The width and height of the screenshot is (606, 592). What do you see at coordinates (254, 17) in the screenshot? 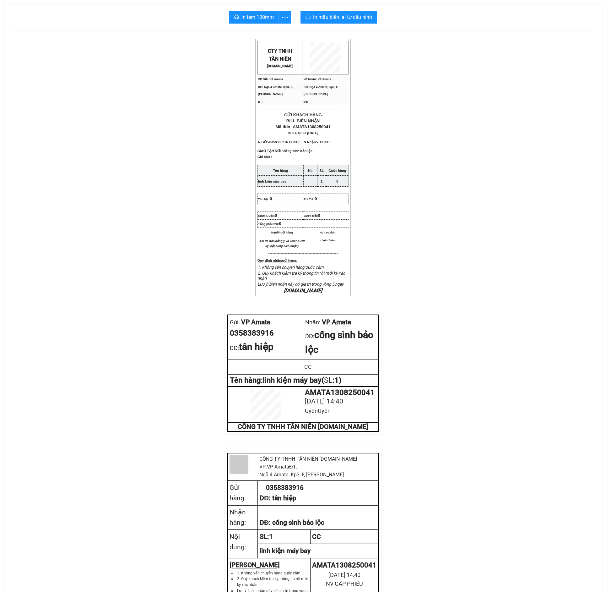
I see `button: printerIn tem 100mm` at bounding box center [254, 17].